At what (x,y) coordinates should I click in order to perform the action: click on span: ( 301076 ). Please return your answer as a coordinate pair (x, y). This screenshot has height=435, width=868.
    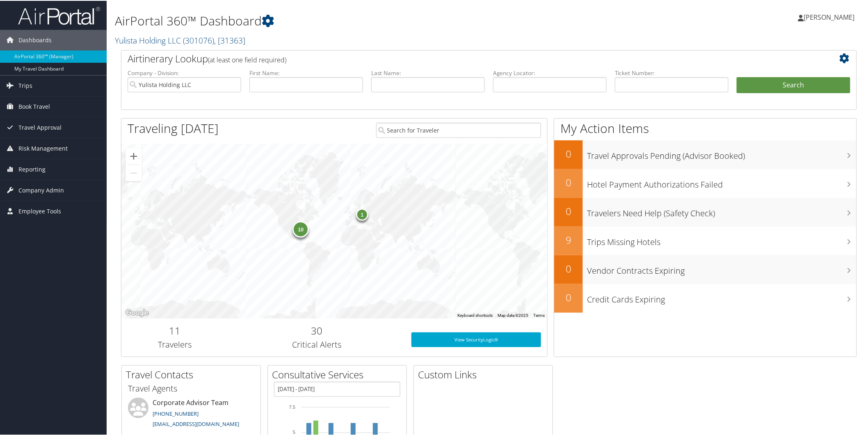
    Looking at the image, I should click on (198, 39).